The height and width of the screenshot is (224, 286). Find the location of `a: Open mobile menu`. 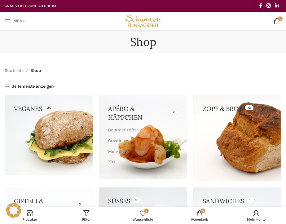

a: Open mobile menu is located at coordinates (15, 21).